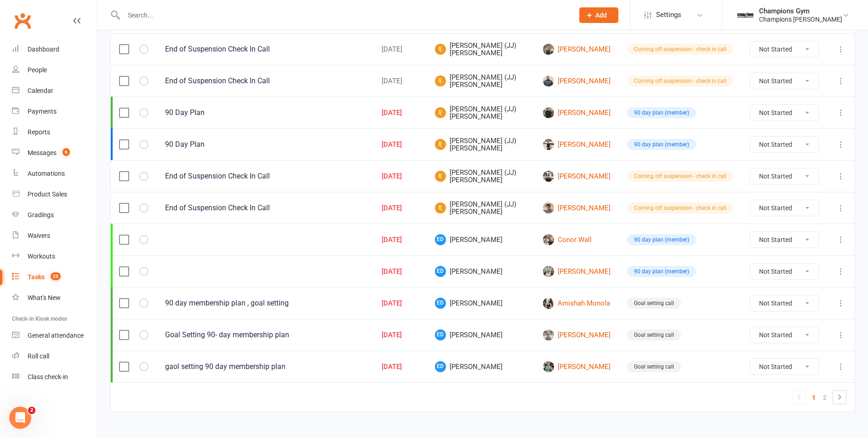 The height and width of the screenshot is (438, 868). Describe the element at coordinates (54, 111) in the screenshot. I see `a: Payments` at that location.